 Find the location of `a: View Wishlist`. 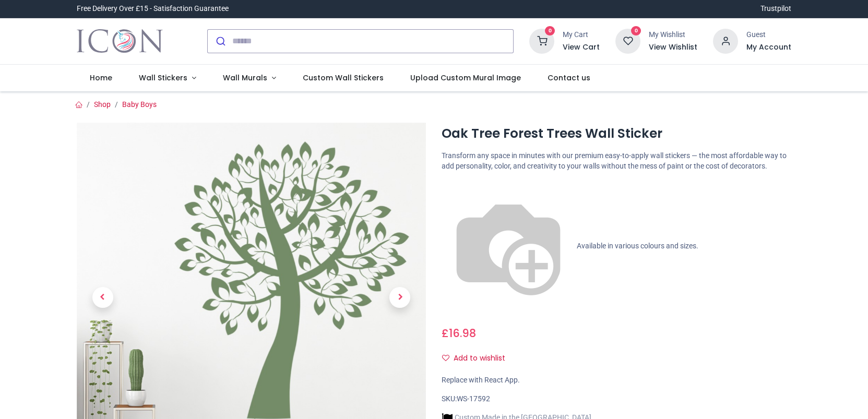

a: View Wishlist is located at coordinates (673, 48).